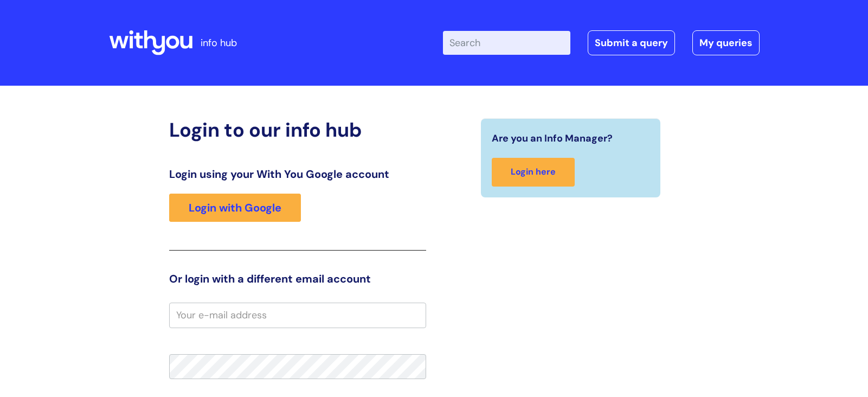 Image resolution: width=868 pixels, height=397 pixels. What do you see at coordinates (218, 43) in the screenshot?
I see `p: info hub` at bounding box center [218, 43].